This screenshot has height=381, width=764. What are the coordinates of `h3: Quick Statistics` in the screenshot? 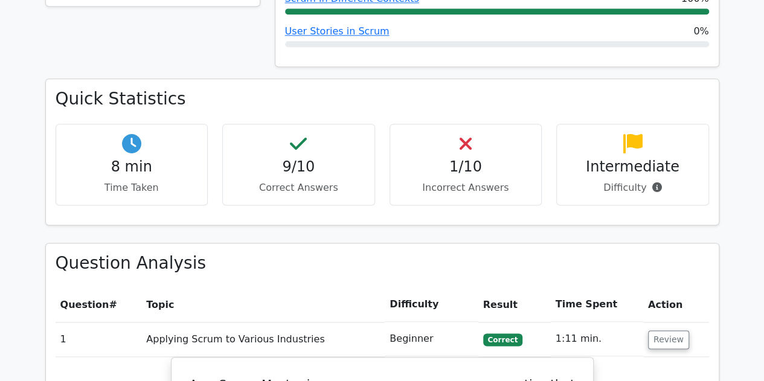 It's located at (382, 99).